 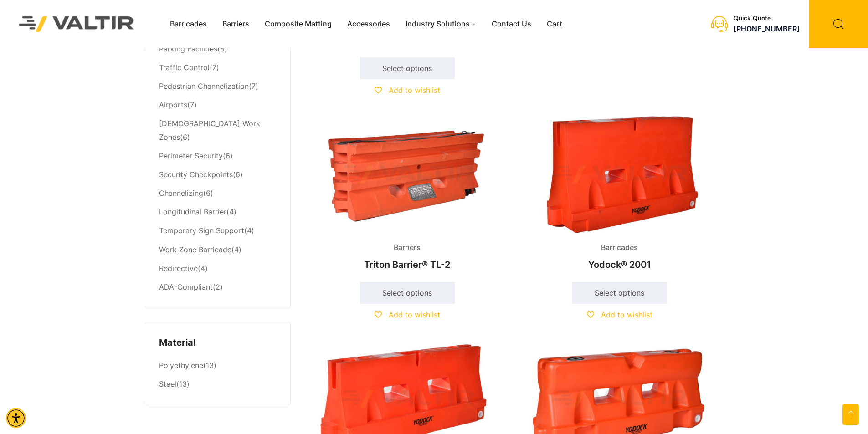 What do you see at coordinates (407, 195) in the screenshot?
I see `a: BarriersTriton Barrier® TL-2` at bounding box center [407, 195].